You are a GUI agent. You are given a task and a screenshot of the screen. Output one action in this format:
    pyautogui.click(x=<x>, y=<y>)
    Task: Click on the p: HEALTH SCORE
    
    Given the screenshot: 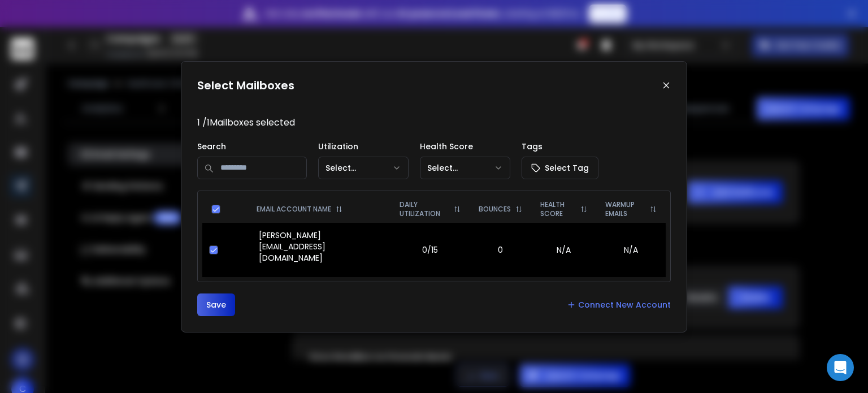 What is the action you would take?
    pyautogui.click(x=558, y=209)
    